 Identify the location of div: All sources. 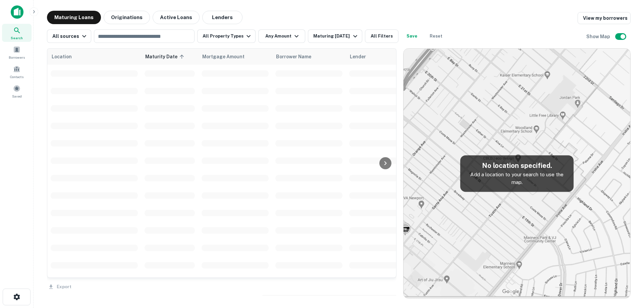
(70, 36).